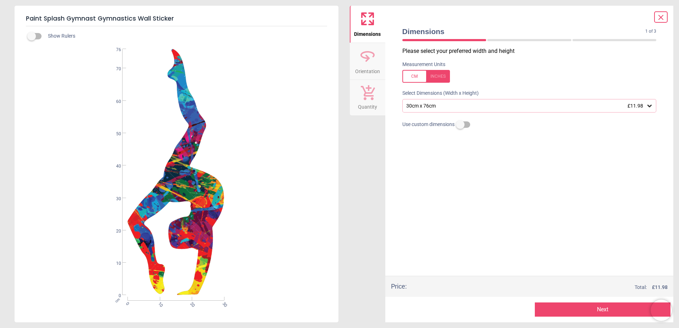  Describe the element at coordinates (114, 69) in the screenshot. I see `span: 70` at that location.